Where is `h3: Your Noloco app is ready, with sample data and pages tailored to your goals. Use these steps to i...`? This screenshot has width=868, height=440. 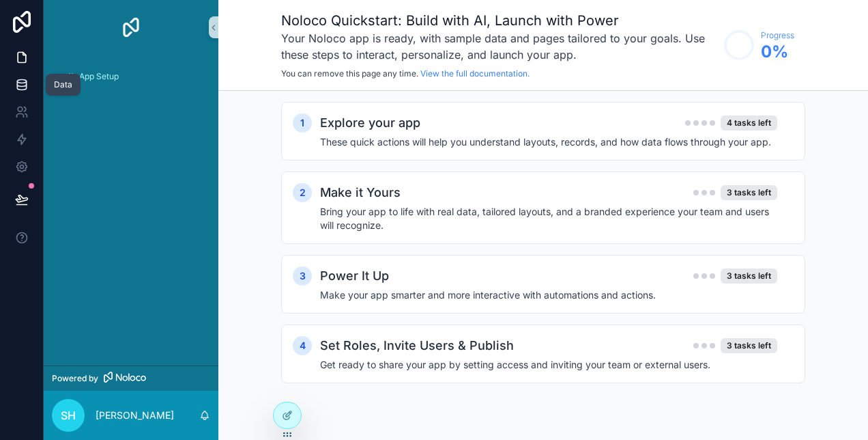
h3: Your Noloco app is ready, with sample data and pages tailored to your goals. Use these steps to i... is located at coordinates (498, 47).